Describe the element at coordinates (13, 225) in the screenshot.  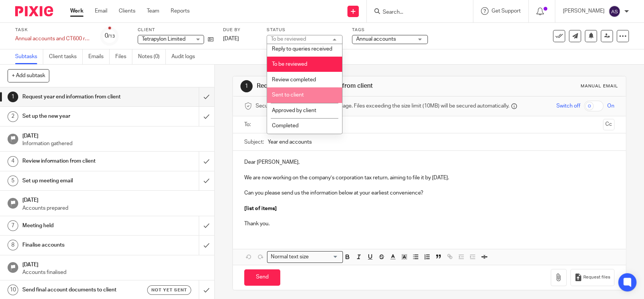
I see `div: 7` at that location.